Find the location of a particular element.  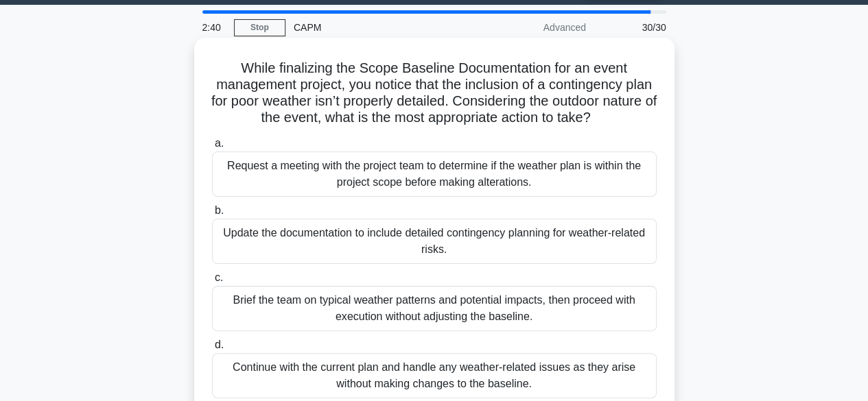

a: Stop is located at coordinates (259, 28).